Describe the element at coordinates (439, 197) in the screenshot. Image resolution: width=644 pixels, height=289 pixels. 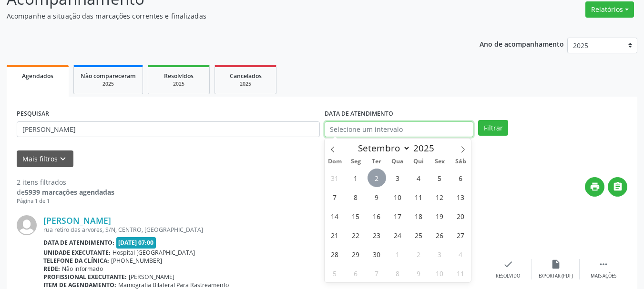
I see `span: Setembro 12, 2025` at that location.